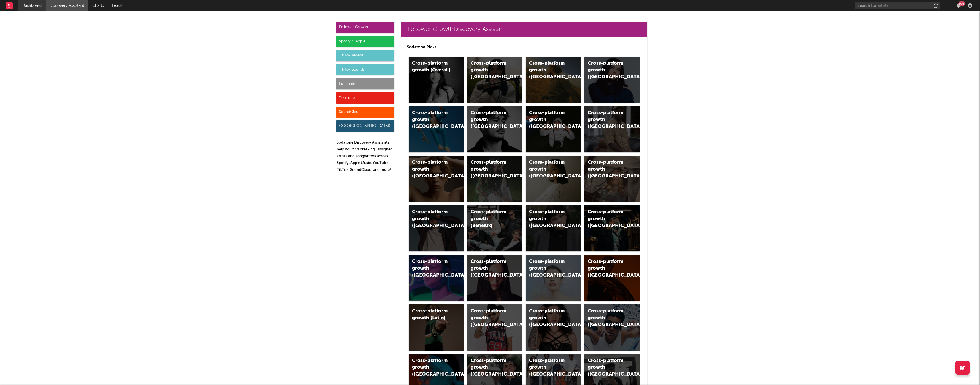 This screenshot has height=385, width=980. What do you see at coordinates (436, 80) in the screenshot?
I see `a: Cross-platform growth (Overall)` at bounding box center [436, 80].